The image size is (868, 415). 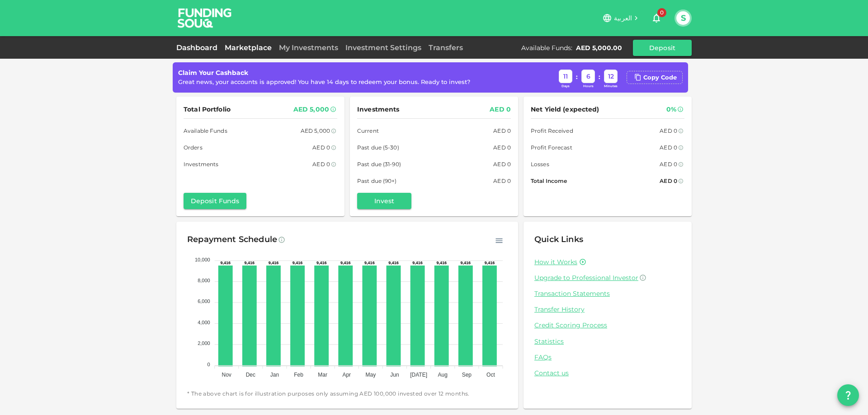 I want to click on span: Total Portfolio, so click(x=207, y=109).